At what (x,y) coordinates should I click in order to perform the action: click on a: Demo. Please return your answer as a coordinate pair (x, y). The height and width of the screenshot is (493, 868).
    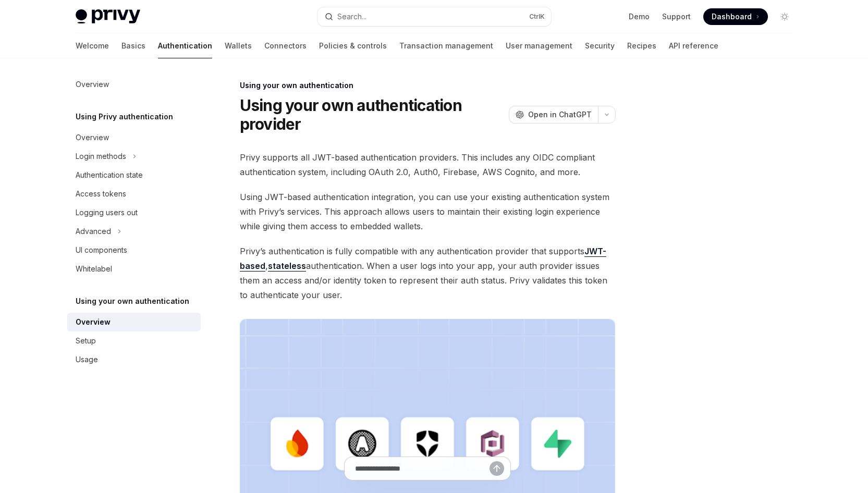
    Looking at the image, I should click on (639, 17).